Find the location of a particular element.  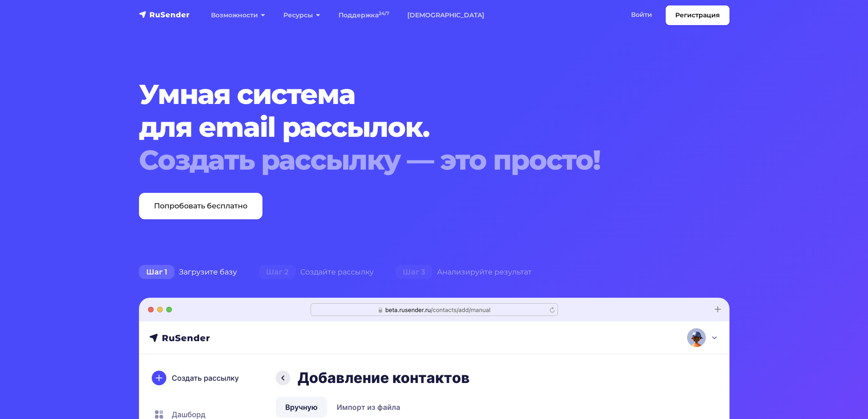

div: Загрузите базу is located at coordinates (188, 272).